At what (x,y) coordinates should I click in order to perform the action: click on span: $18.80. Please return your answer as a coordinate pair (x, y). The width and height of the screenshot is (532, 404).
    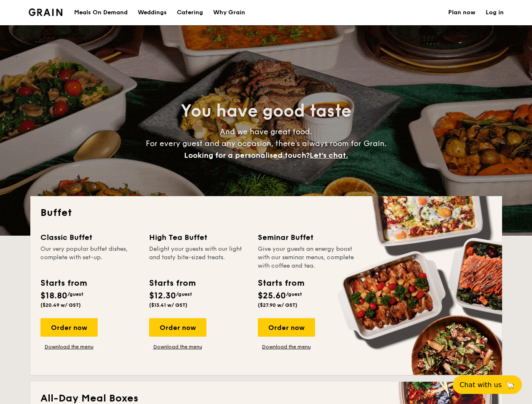
    Looking at the image, I should click on (54, 296).